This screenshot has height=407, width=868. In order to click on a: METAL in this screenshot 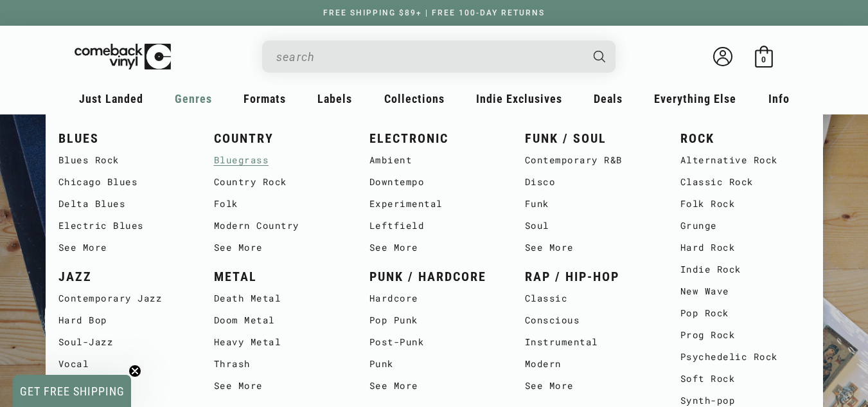, I will do `click(279, 276)`.